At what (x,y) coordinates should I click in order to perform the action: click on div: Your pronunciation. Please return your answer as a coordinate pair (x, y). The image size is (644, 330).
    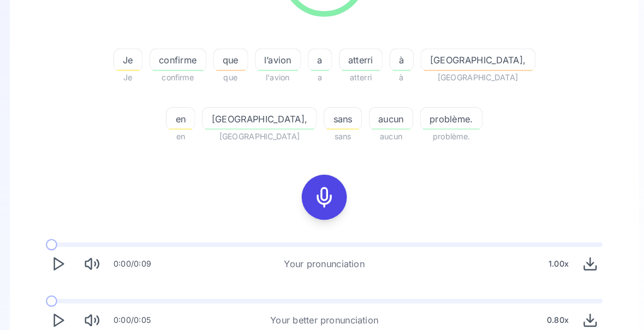
    Looking at the image, I should click on (322, 256).